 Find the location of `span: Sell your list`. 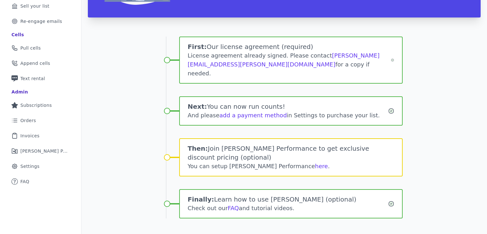

span: Sell your list is located at coordinates (35, 6).